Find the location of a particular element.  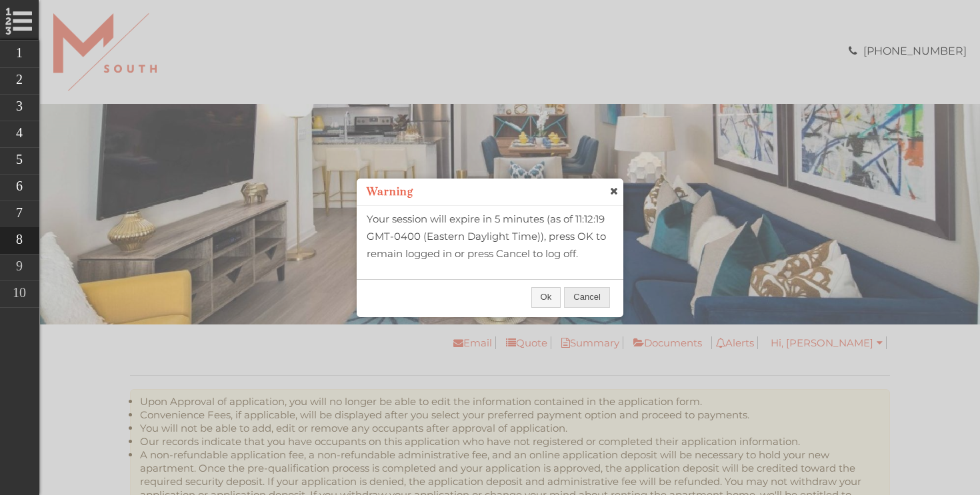

p: Your session will expire in 5 minutes (as of 11:12:19 GMT-0400 (Eastern Daylight Time)), press OK... is located at coordinates (490, 237).